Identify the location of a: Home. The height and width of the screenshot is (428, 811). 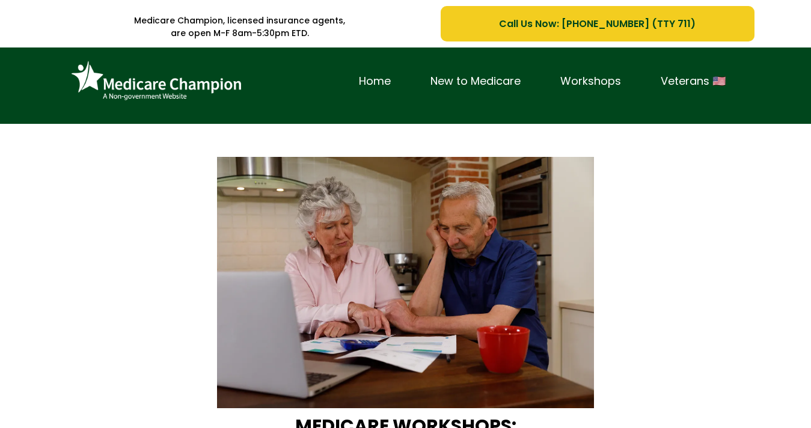
(375, 81).